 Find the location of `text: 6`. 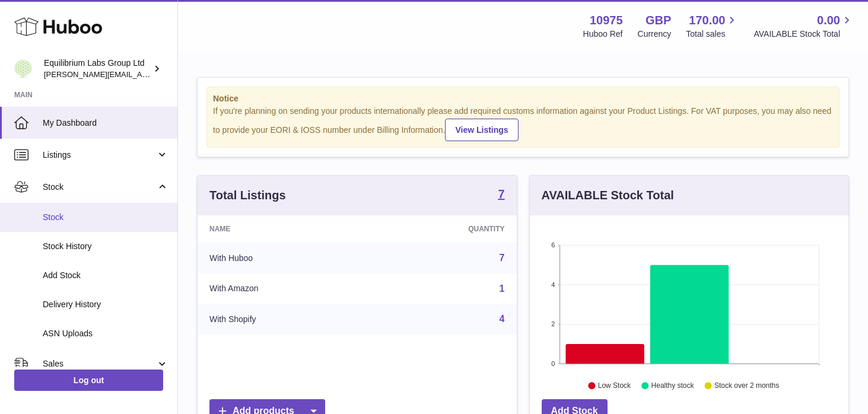

text: 6 is located at coordinates (553, 245).